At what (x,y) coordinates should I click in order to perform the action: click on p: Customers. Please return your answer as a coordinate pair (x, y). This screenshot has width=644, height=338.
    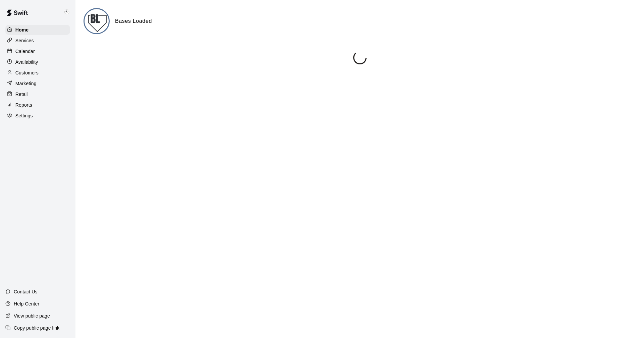
    Looking at the image, I should click on (27, 73).